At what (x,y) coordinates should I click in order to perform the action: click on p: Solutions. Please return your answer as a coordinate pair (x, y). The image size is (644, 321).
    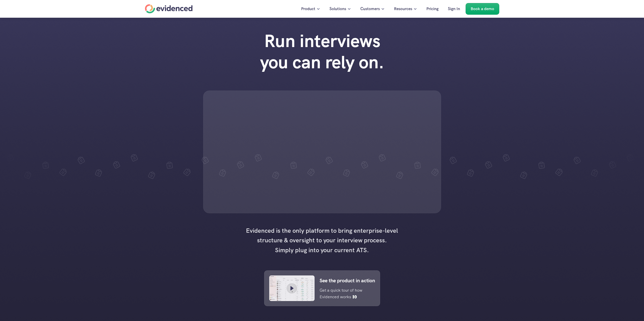
    Looking at the image, I should click on (338, 9).